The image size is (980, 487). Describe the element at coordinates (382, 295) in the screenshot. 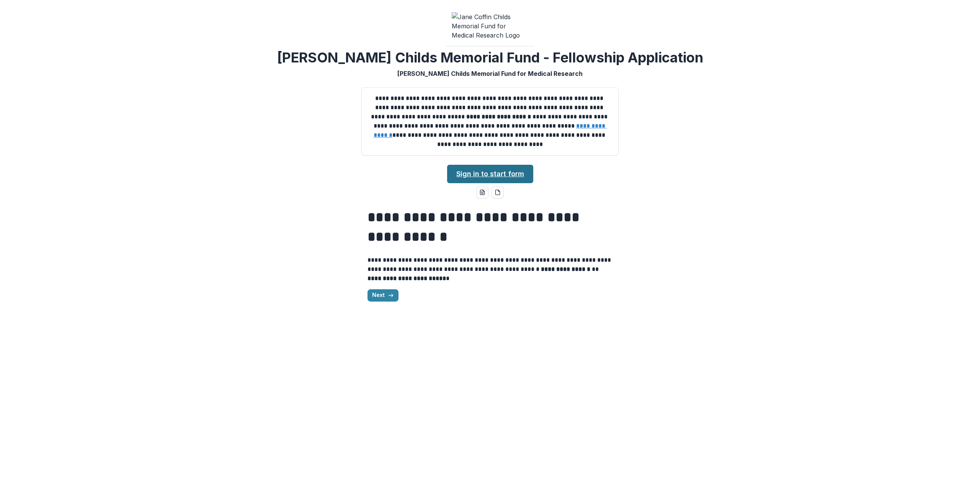

I see `button: Next` at that location.